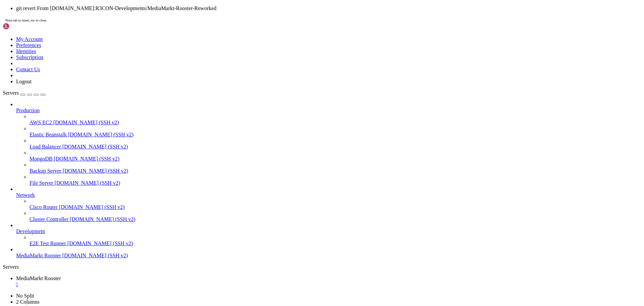  Describe the element at coordinates (25, 296) in the screenshot. I see `a: No Split` at that location.